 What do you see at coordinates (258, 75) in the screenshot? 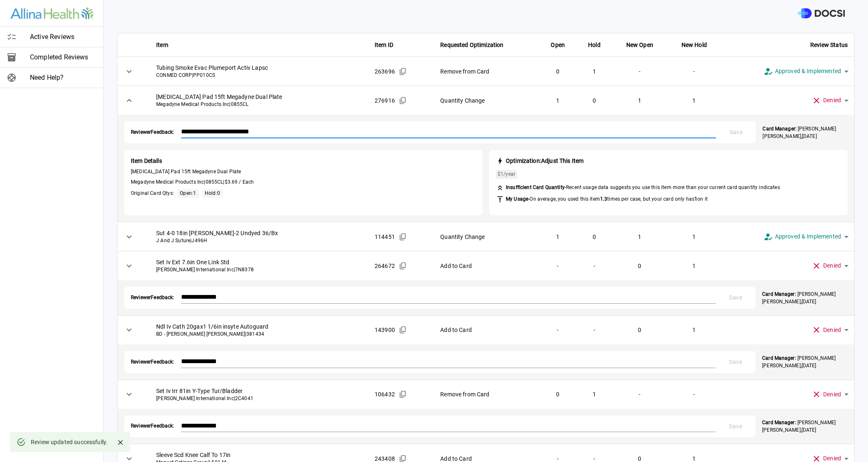
I see `span: CONMED CORP | PP010CS` at bounding box center [258, 75].